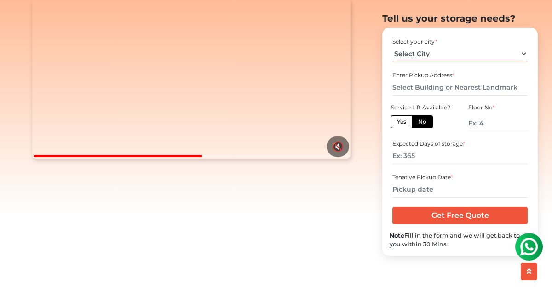 The height and width of the screenshot is (295, 552). What do you see at coordinates (460, 178) in the screenshot?
I see `div: Tenative Pickup Date` at bounding box center [460, 178].